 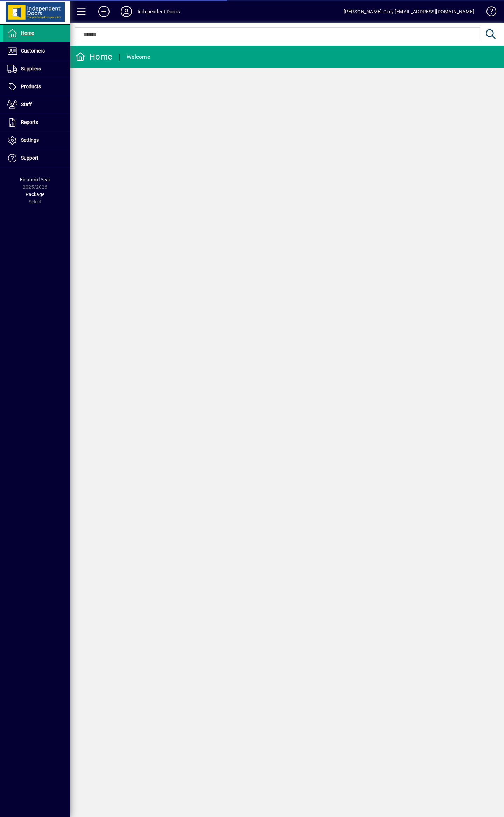 I want to click on span: Reports, so click(x=29, y=122).